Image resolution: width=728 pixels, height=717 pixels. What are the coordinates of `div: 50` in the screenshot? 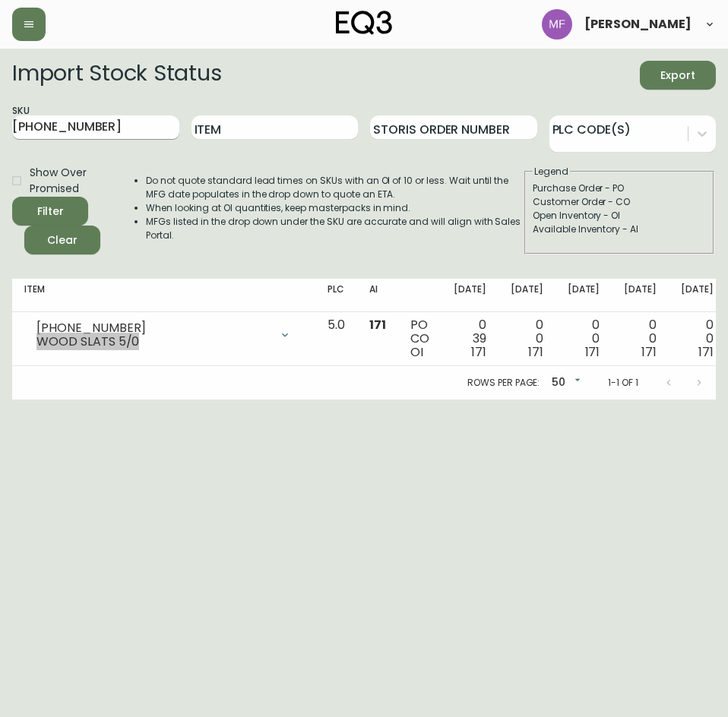 It's located at (565, 383).